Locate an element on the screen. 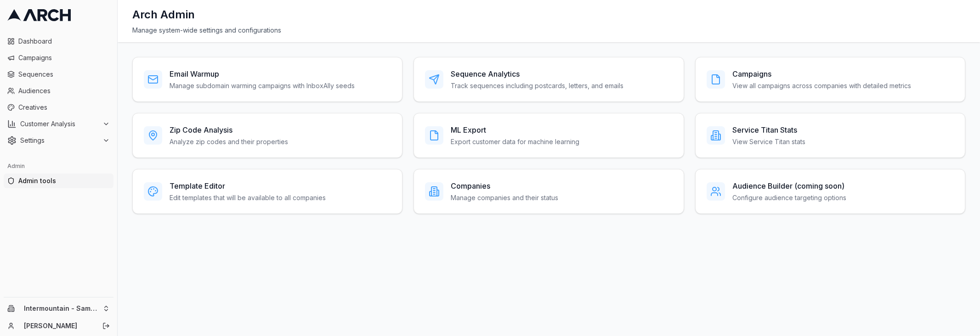 The width and height of the screenshot is (980, 336). p: Configure audience targeting options is located at coordinates (789, 198).